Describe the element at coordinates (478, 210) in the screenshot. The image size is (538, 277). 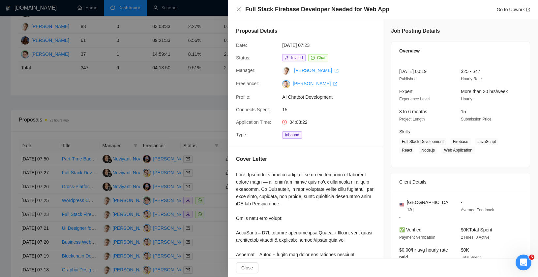
I see `span: Average Feedback` at that location.